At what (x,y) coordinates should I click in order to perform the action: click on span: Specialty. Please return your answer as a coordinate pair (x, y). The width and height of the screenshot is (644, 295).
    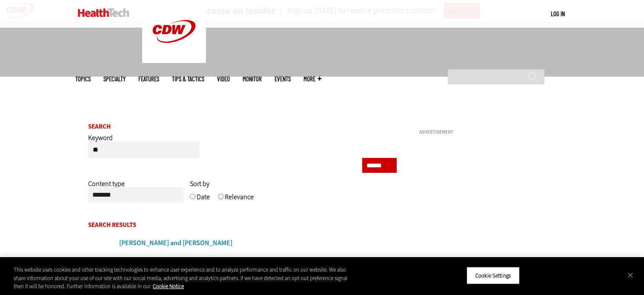
    Looking at the image, I should click on (114, 79).